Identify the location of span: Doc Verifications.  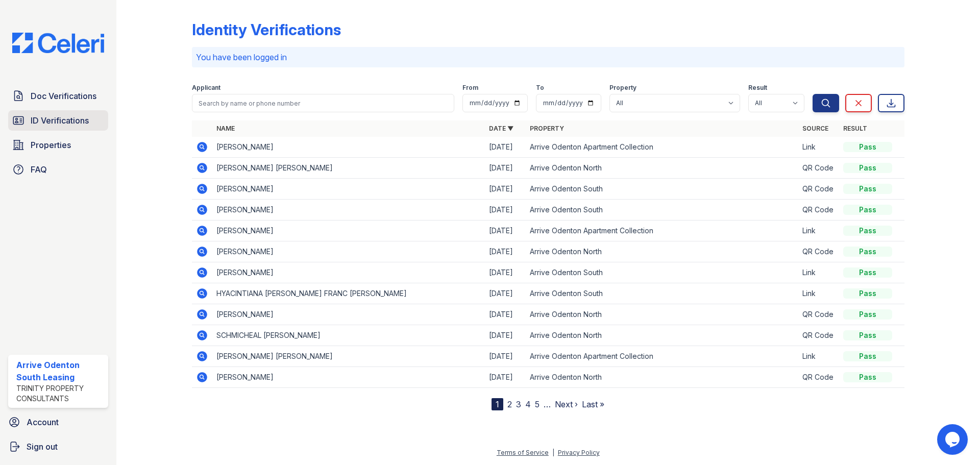
(64, 96).